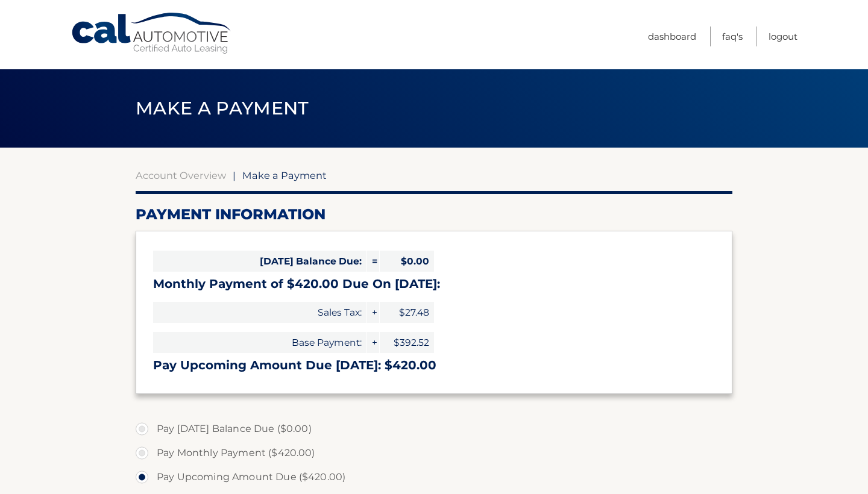 This screenshot has height=494, width=868. What do you see at coordinates (434, 453) in the screenshot?
I see `label: Pay Monthly Payment ($420.00)` at bounding box center [434, 453].